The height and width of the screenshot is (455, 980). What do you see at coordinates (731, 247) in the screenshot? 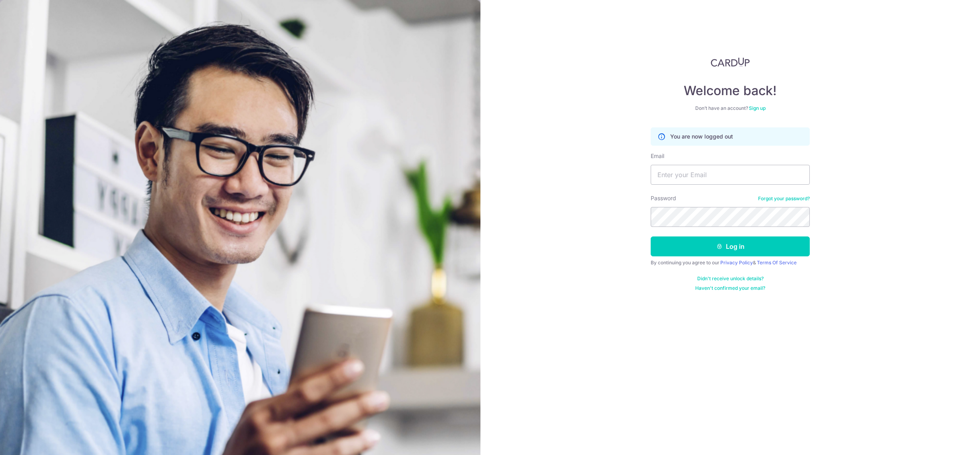
I see `button: Log in` at bounding box center [731, 247].